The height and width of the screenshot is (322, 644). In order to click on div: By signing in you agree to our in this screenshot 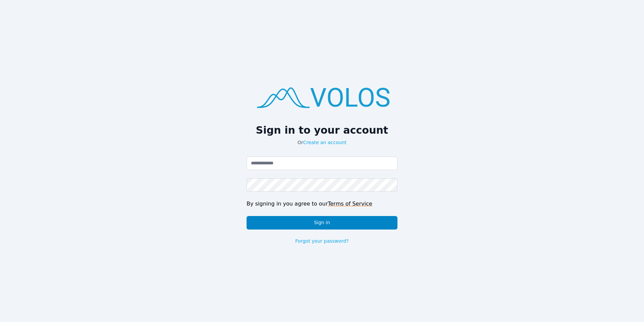, I will do `click(322, 203)`.